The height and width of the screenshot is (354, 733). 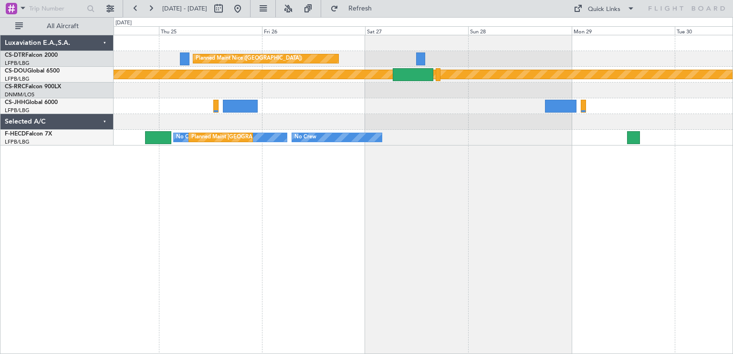 What do you see at coordinates (15, 134) in the screenshot?
I see `span: F-HECD` at bounding box center [15, 134].